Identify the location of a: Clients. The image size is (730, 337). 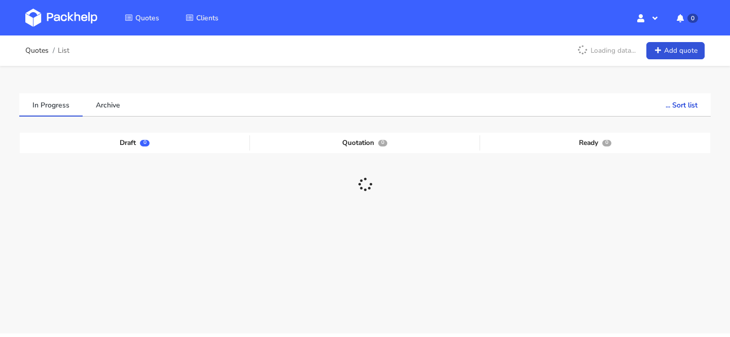
(202, 18).